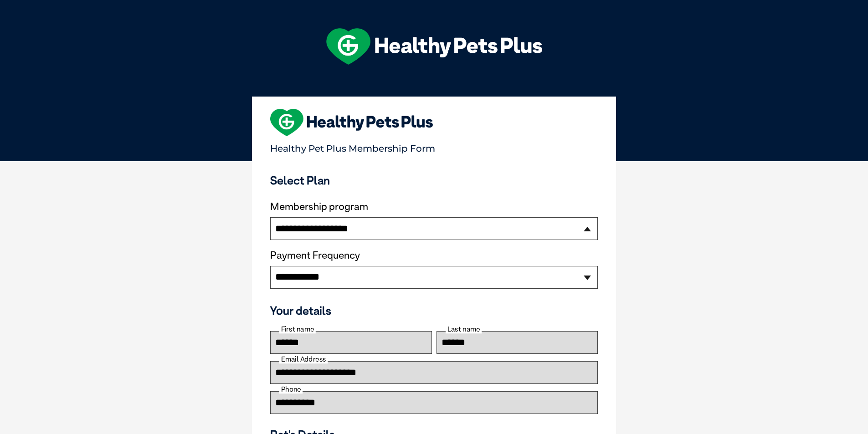  I want to click on p: Healthy Pet Plus Membership Form, so click(434, 146).